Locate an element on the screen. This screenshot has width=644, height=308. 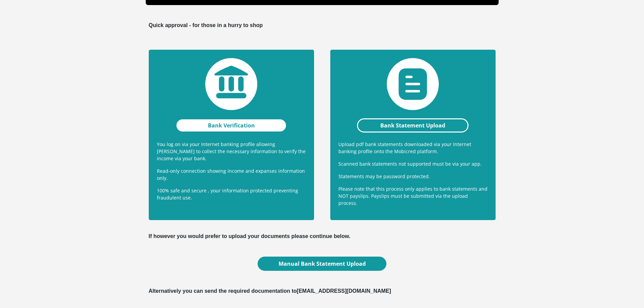
p: Please note that this process only applies to bank statements and NOT payslips. Payslips must be ... is located at coordinates (412, 196).